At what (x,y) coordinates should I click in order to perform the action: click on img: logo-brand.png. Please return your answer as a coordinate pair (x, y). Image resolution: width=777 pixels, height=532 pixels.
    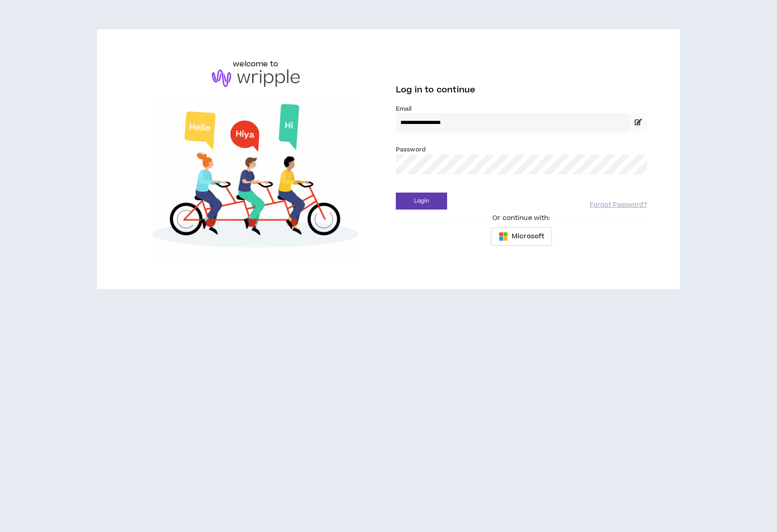
    Looking at the image, I should click on (256, 78).